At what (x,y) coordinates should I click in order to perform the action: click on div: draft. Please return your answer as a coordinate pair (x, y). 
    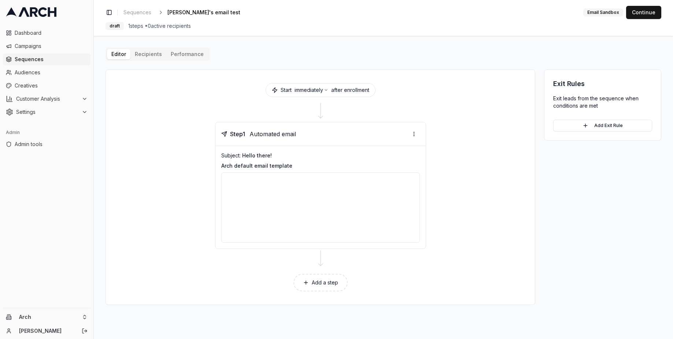
    Looking at the image, I should click on (115, 26).